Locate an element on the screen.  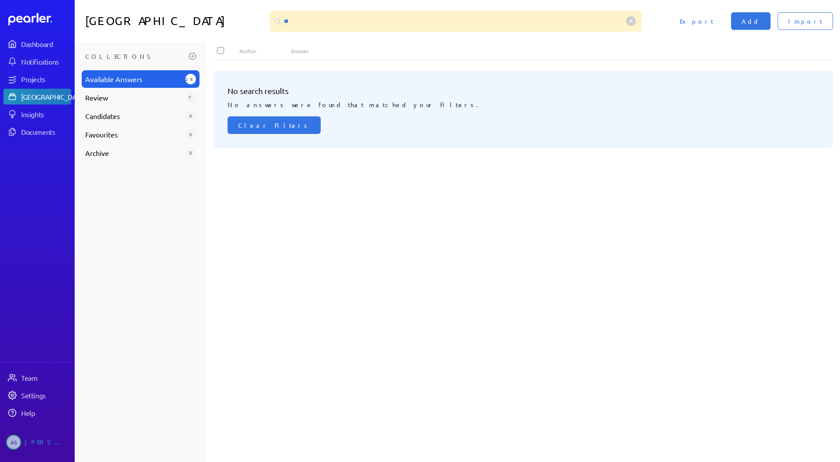
a: Notifications is located at coordinates (37, 62).